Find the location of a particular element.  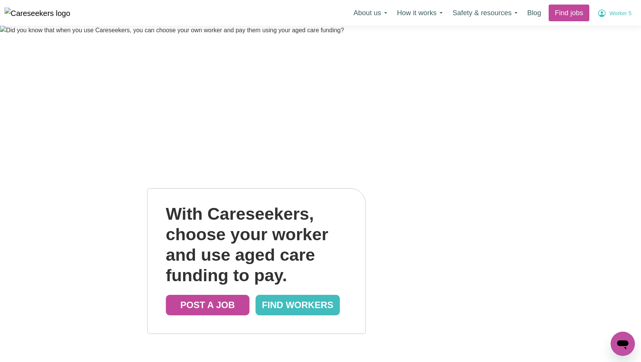

button: About us is located at coordinates (370, 13).